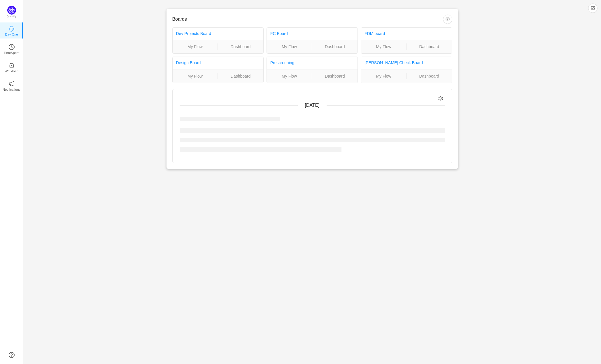 The width and height of the screenshot is (601, 364). I want to click on a: icon: coffeeDay One, so click(12, 30).